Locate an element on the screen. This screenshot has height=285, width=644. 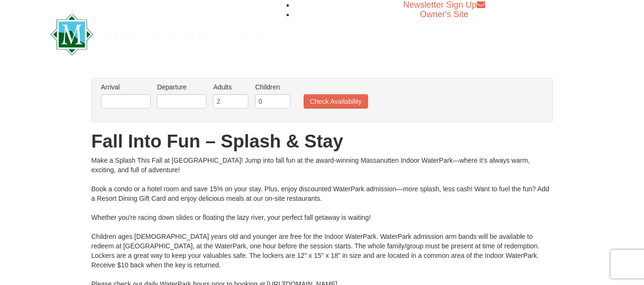
label: Arrival is located at coordinates (126, 87).